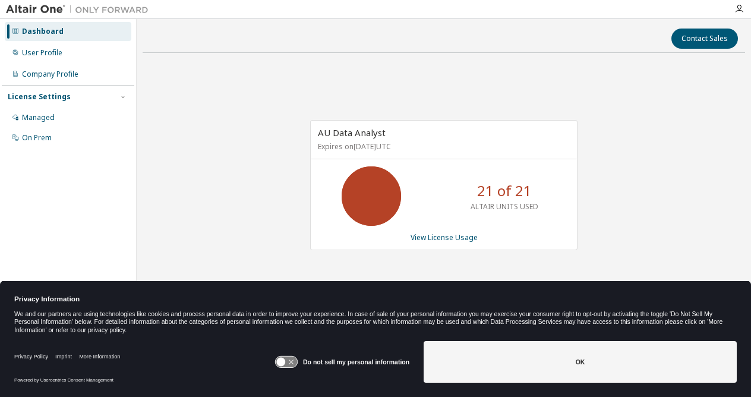 This screenshot has width=751, height=397. I want to click on button: Contact Sales, so click(705, 39).